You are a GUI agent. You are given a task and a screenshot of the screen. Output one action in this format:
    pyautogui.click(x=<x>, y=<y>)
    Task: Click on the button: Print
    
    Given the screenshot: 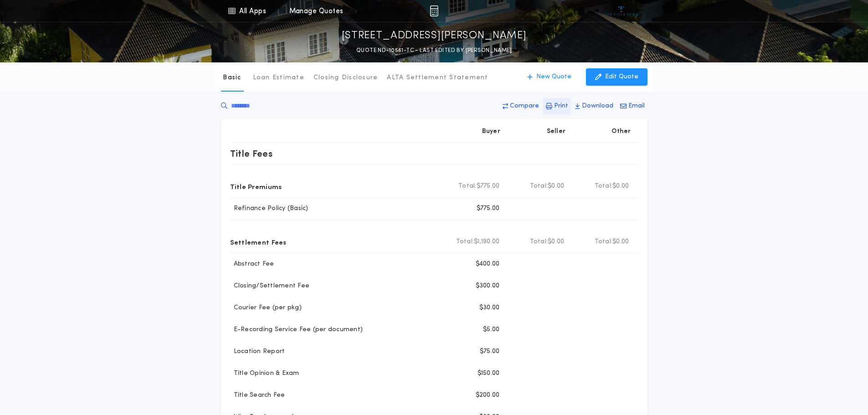 What is the action you would take?
    pyautogui.click(x=557, y=106)
    